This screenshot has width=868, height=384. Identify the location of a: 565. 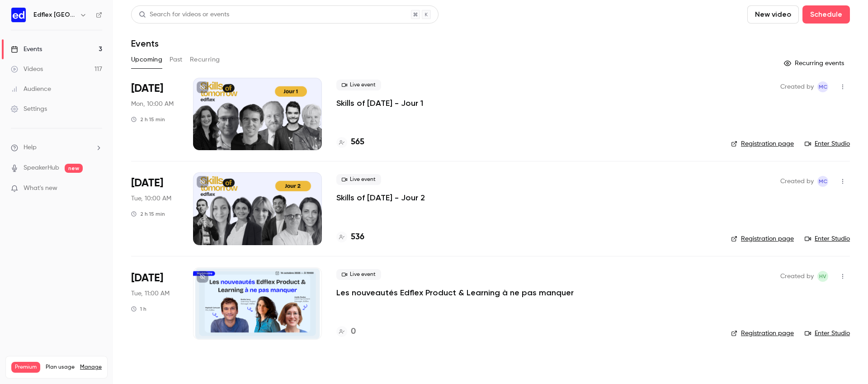
(351, 142).